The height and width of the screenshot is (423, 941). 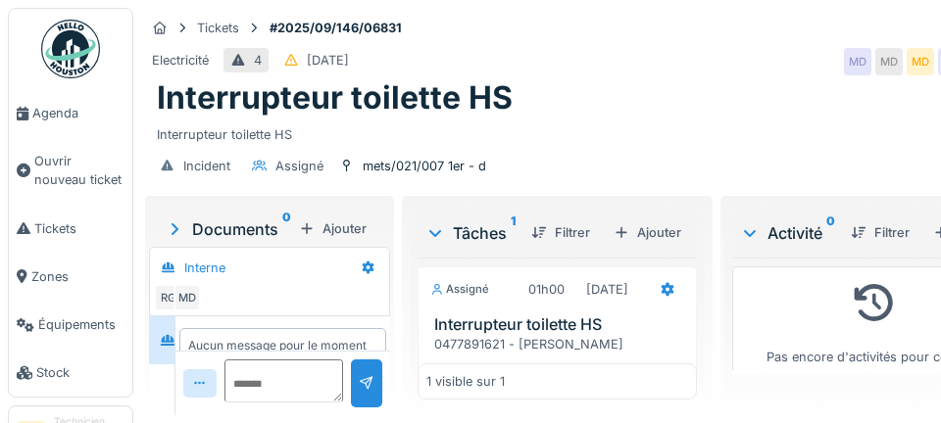 What do you see at coordinates (71, 49) in the screenshot?
I see `img: Badge_color-CXgf-gQk.svg` at bounding box center [71, 49].